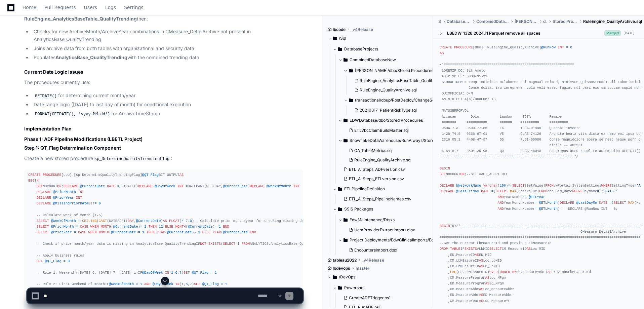 The height and width of the screenshot is (309, 644). What do you see at coordinates (398, 90) in the screenshot?
I see `button: RuleEngine_QualityArchive.sql` at bounding box center [398, 90].